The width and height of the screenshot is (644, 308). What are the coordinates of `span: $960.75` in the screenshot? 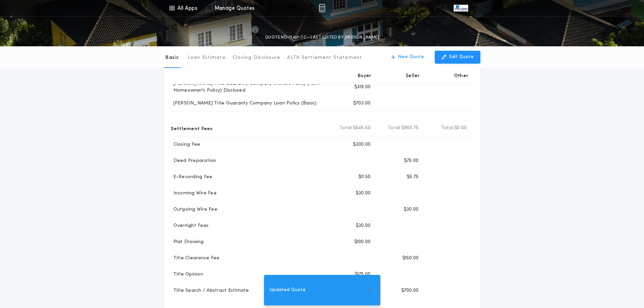 It's located at (410, 128).